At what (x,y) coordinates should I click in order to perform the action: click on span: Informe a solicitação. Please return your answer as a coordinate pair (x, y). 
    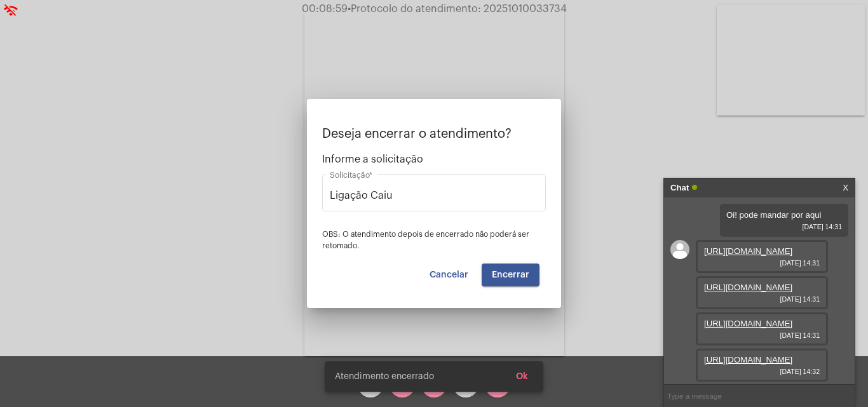
    Looking at the image, I should click on (434, 159).